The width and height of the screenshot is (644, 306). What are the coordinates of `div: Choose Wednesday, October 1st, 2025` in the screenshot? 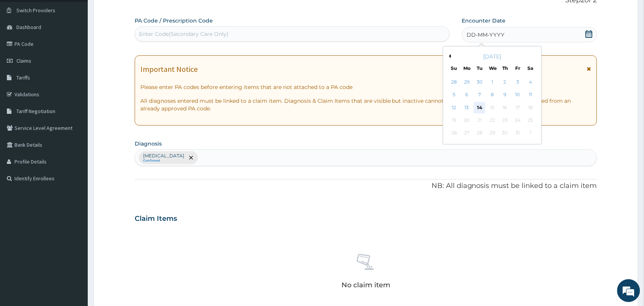 It's located at (492, 82).